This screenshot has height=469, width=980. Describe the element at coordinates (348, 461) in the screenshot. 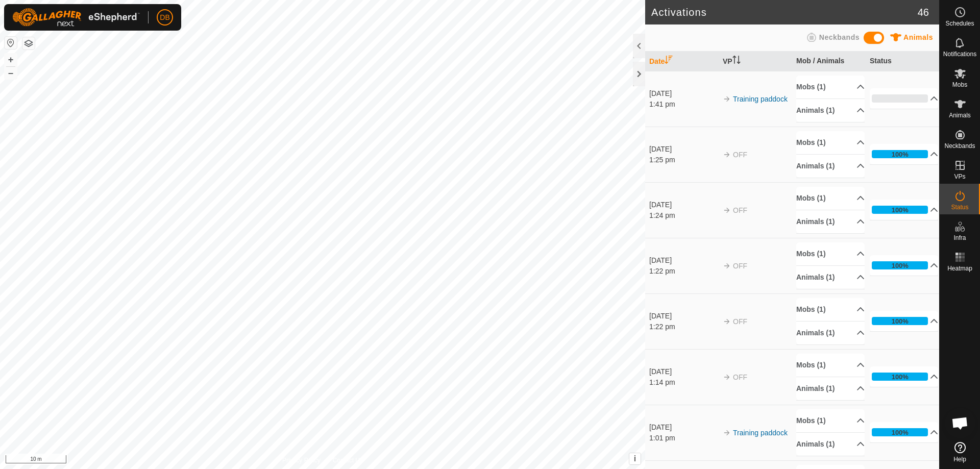

I see `a: Contact Us` at that location.